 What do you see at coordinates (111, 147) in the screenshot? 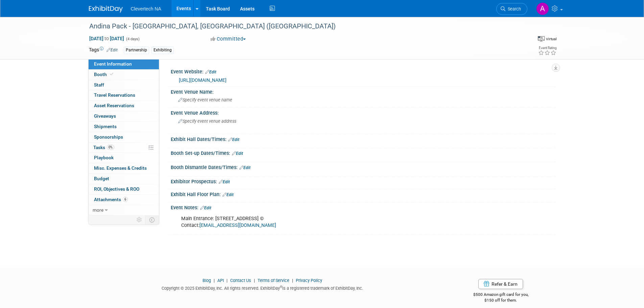
I see `span: 0%` at bounding box center [111, 147].